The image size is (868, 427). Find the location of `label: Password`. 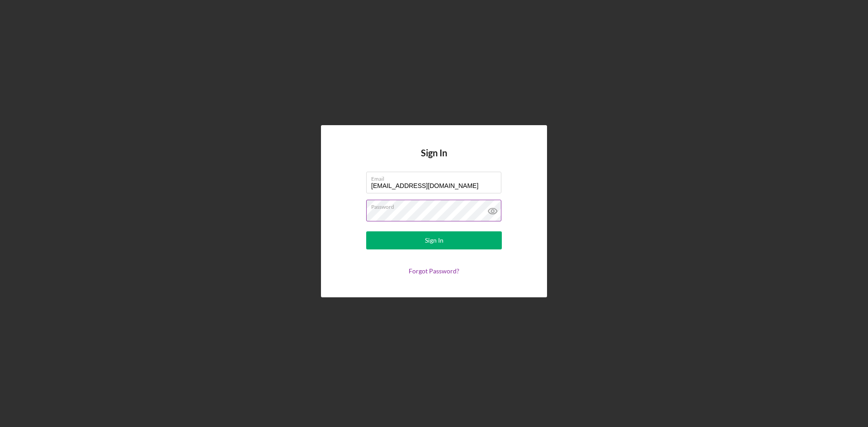

label: Password is located at coordinates (436, 205).